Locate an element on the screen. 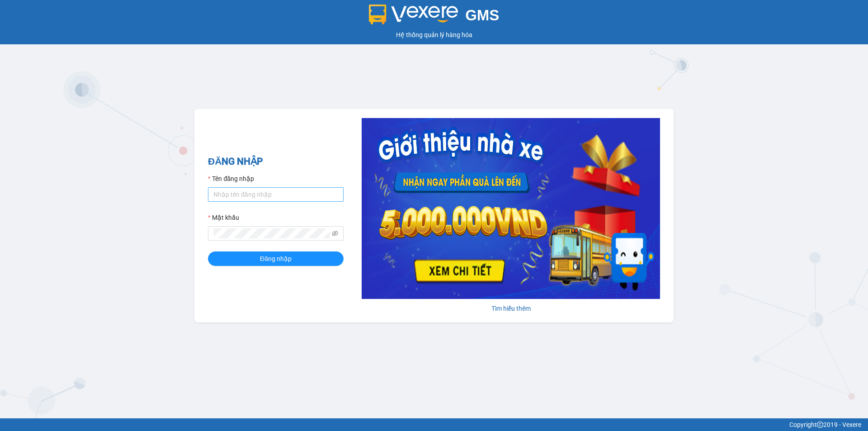 Image resolution: width=868 pixels, height=431 pixels. label: Tên đăng nhập is located at coordinates (231, 179).